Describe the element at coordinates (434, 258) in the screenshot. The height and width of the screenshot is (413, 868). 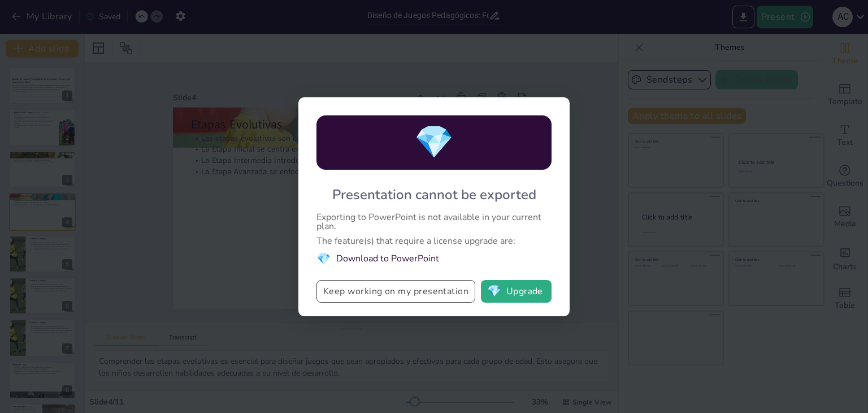
I see `li: Download to PowerPoint` at that location.